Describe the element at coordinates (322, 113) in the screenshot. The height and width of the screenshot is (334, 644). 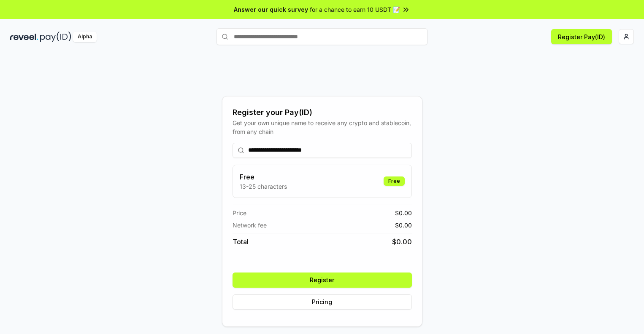
I see `div: Register your Pay(ID)` at that location.